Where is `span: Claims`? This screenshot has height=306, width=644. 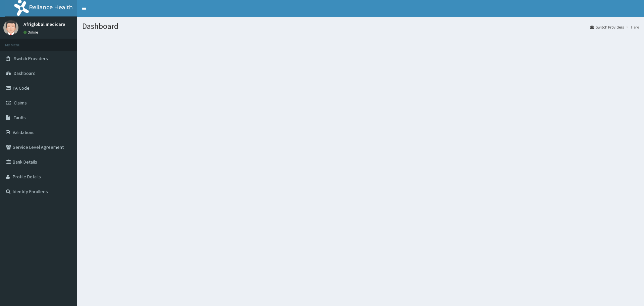 span: Claims is located at coordinates (20, 103).